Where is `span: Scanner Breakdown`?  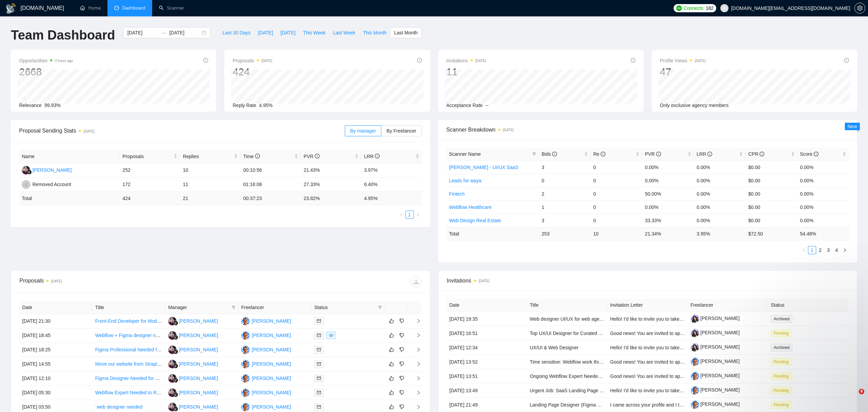 span: Scanner Breakdown is located at coordinates (647, 130).